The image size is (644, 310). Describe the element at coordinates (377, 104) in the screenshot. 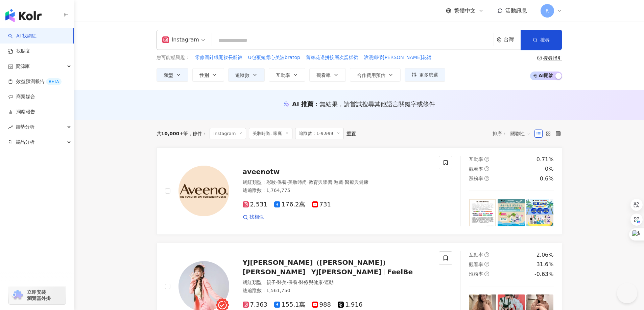

I see `span: 無結果，請嘗試搜尋其他語言關鍵字或條件` at that location.